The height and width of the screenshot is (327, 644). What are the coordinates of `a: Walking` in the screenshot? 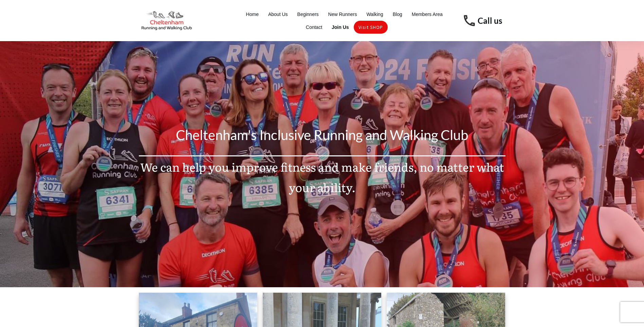 It's located at (375, 14).